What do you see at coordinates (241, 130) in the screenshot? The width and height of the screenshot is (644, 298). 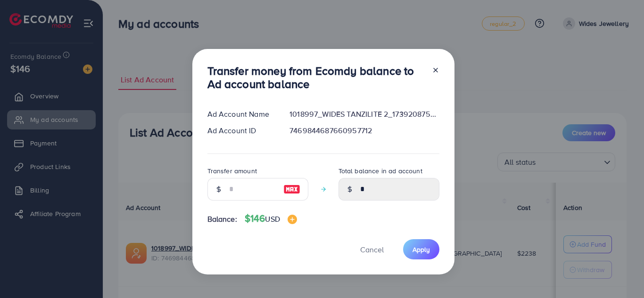 I see `div: Ad Account ID` at bounding box center [241, 130].